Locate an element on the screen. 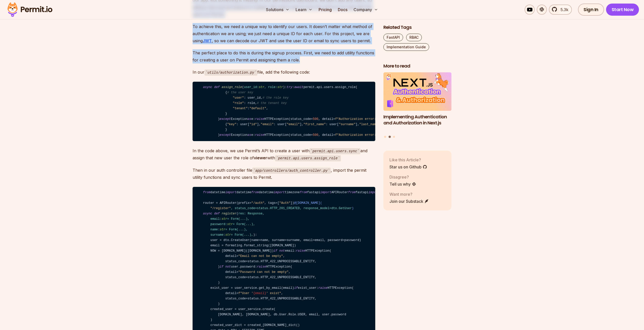  div: Posts is located at coordinates (418, 106).